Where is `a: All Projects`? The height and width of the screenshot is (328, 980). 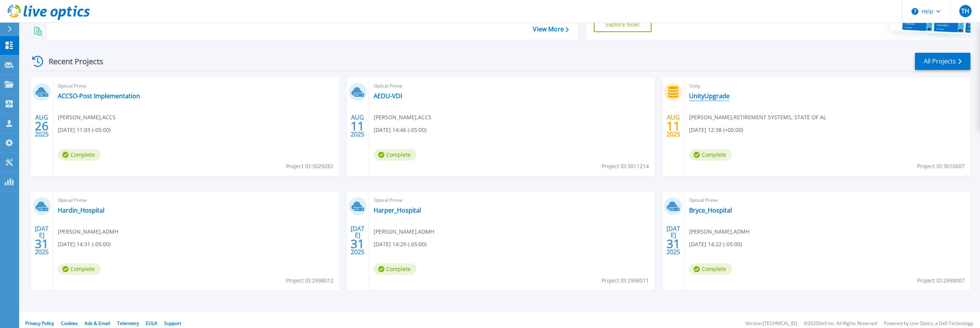
a: All Projects is located at coordinates (943, 61).